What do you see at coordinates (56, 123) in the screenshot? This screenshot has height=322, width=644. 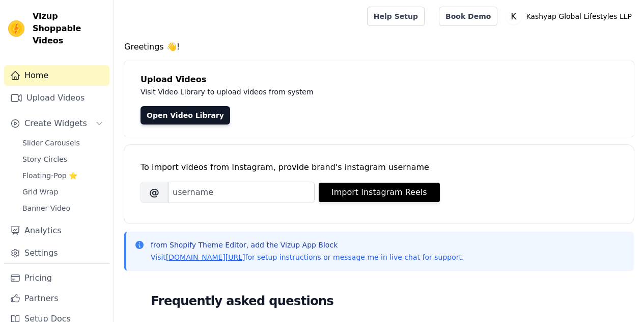 I see `span: Create Widgets` at bounding box center [56, 123].